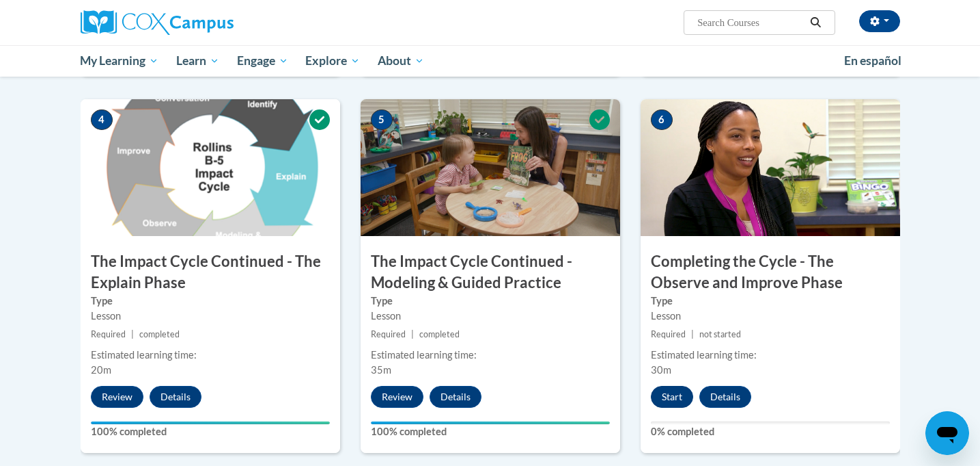 This screenshot has height=466, width=980. Describe the element at coordinates (751, 23) in the screenshot. I see `input: Search Courses` at that location.